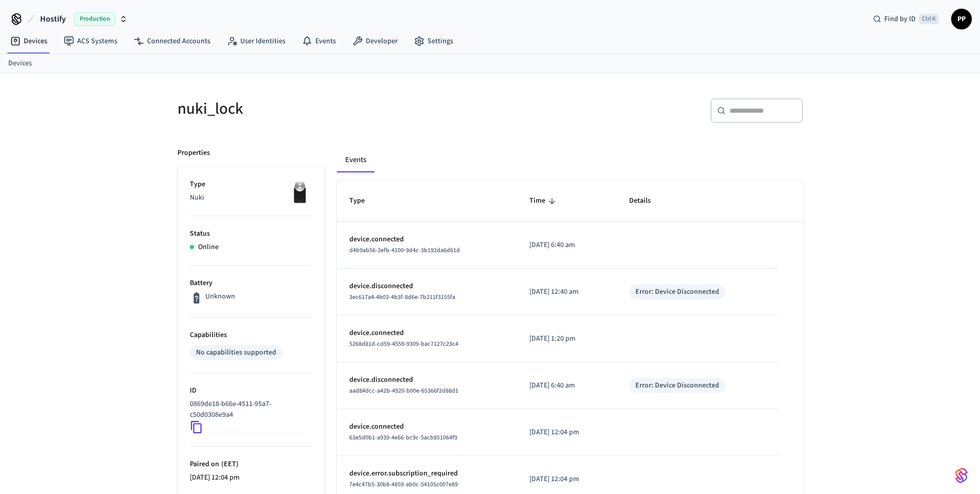 This screenshot has width=980, height=494. Describe the element at coordinates (256, 42) in the screenshot. I see `a: User Identities` at that location.